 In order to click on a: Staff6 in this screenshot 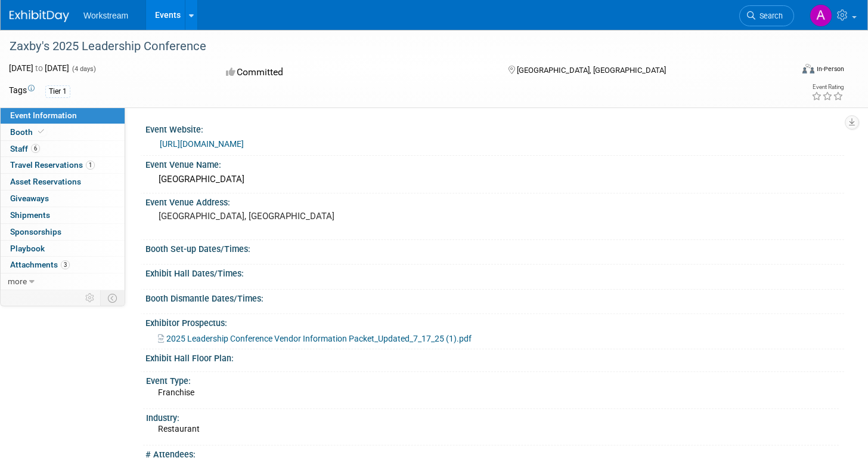, I will do `click(62, 148)`.